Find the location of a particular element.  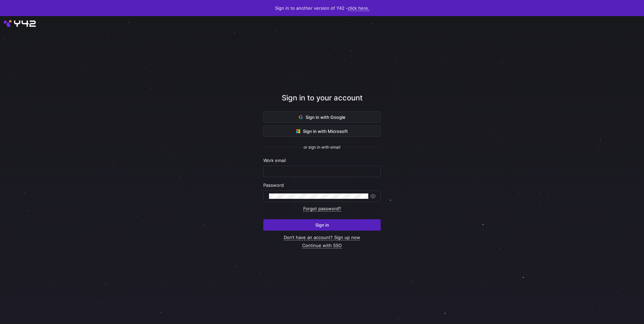

span: Sign in with Google is located at coordinates (322, 117).